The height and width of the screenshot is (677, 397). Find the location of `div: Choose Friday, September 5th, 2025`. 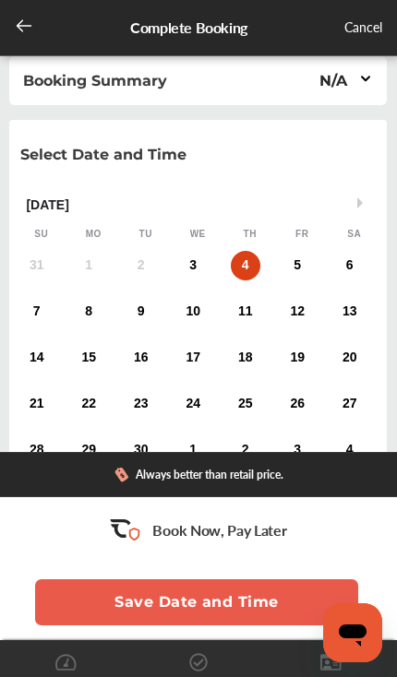

div: Choose Friday, September 5th, 2025 is located at coordinates (297, 266).